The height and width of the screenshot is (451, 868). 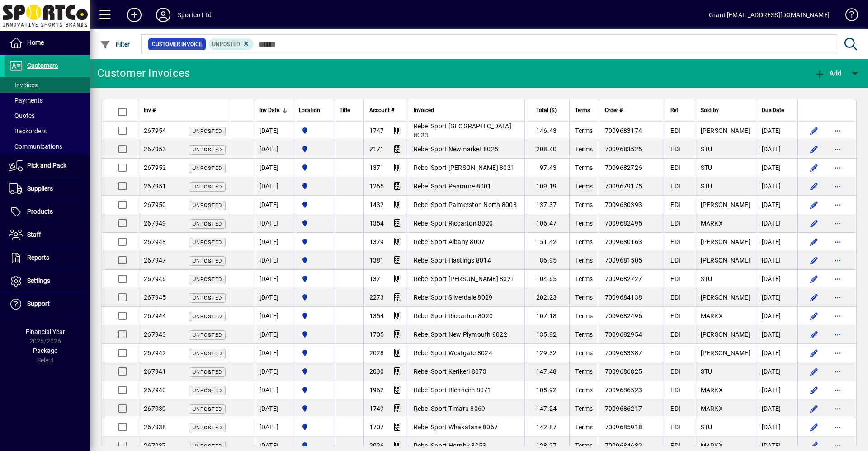 I want to click on span: 7009684138, so click(x=623, y=297).